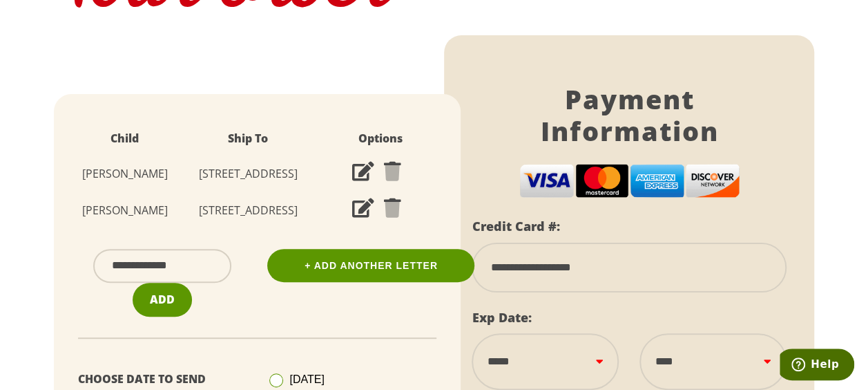  I want to click on span: Add, so click(162, 299).